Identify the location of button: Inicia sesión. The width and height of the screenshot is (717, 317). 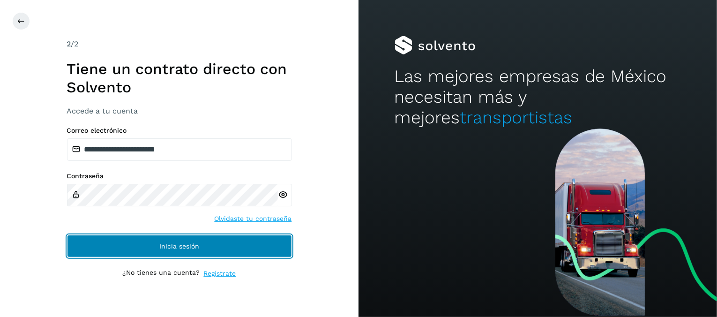
(179, 246).